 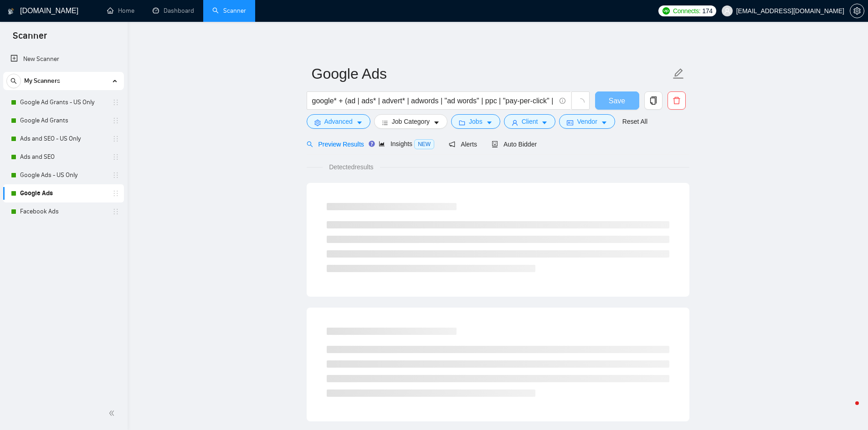 I want to click on span: 174, so click(x=707, y=11).